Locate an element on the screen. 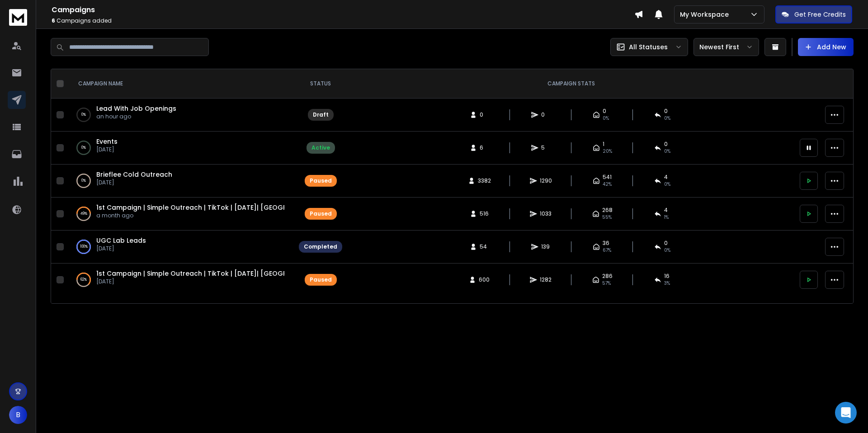 The image size is (868, 433). span: 1033 is located at coordinates (546, 214).